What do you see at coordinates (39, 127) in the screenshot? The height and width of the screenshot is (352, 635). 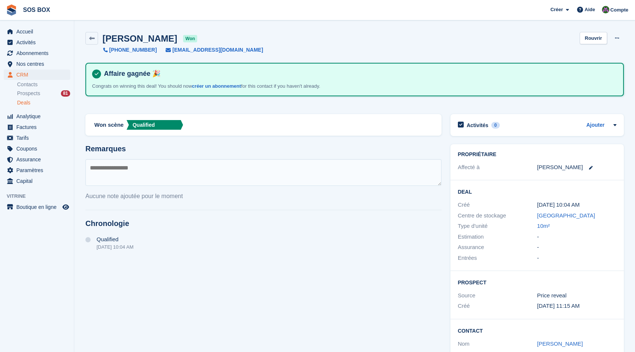 I see `span: Factures` at bounding box center [39, 127].